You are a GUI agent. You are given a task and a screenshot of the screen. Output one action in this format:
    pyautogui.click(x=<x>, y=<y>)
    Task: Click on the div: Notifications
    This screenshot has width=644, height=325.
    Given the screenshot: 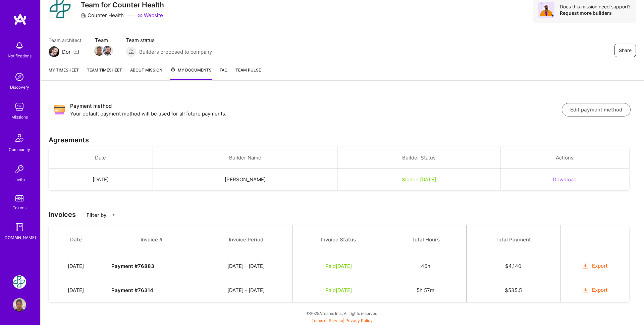 What is the action you would take?
    pyautogui.click(x=20, y=56)
    